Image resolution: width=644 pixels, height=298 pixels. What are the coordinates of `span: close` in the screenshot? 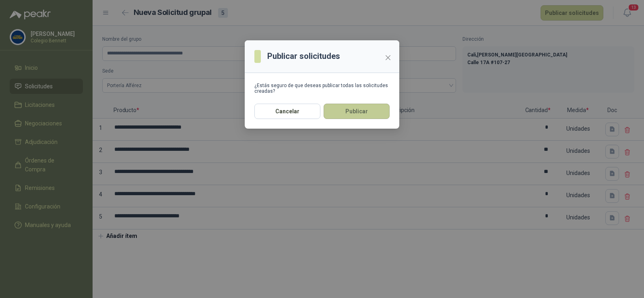 It's located at (388, 58).